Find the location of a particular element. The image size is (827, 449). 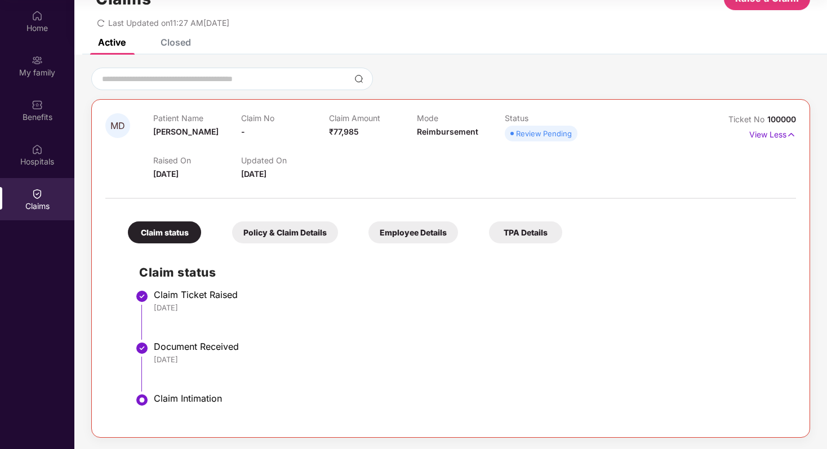

span: redo is located at coordinates (101, 23).